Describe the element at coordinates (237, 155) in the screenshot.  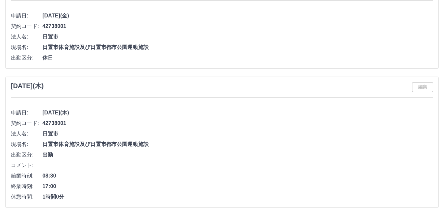
I see `span: 出勤` at that location.